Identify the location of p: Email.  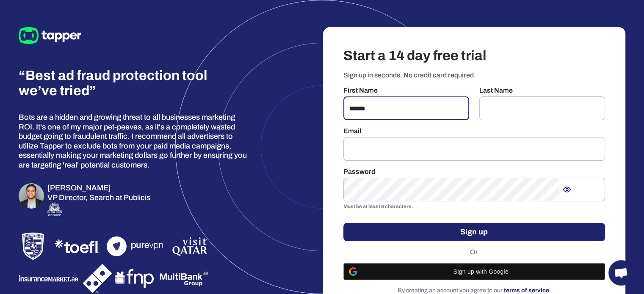
(474, 131).